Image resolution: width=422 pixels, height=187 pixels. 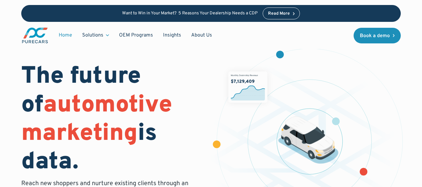 I want to click on a: Book a demo, so click(x=377, y=36).